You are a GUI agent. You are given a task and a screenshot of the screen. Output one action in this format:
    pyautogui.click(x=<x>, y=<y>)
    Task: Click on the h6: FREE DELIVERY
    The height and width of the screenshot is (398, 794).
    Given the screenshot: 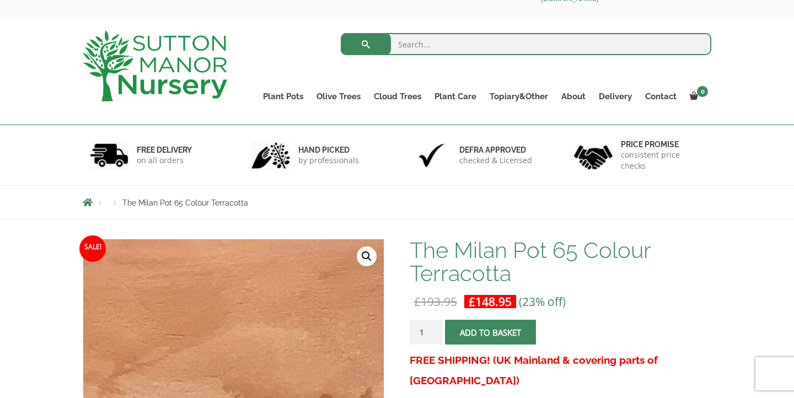 What is the action you would take?
    pyautogui.click(x=164, y=150)
    